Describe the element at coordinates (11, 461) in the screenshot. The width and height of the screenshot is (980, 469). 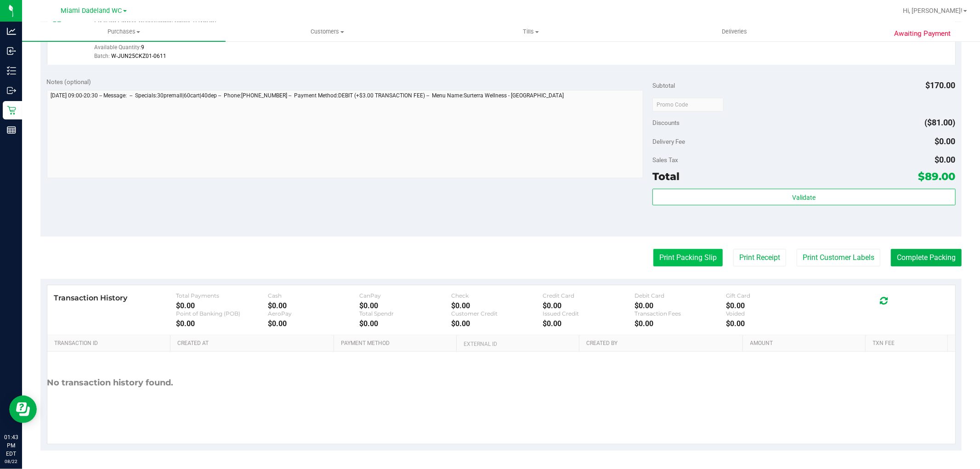
I see `p: 08/22` at that location.